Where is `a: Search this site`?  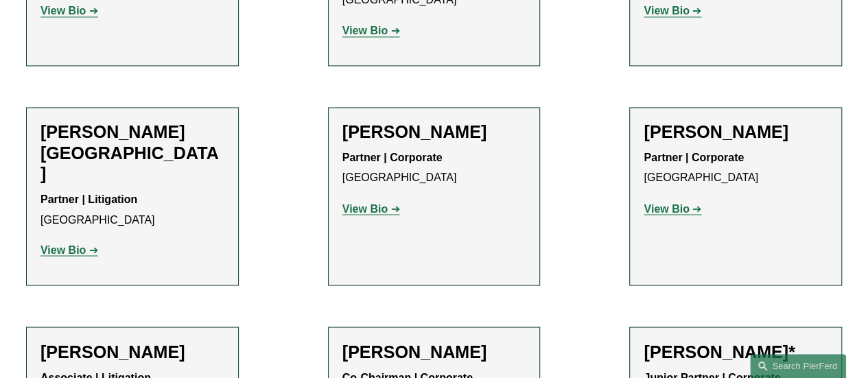
a: Search this site is located at coordinates (798, 366).